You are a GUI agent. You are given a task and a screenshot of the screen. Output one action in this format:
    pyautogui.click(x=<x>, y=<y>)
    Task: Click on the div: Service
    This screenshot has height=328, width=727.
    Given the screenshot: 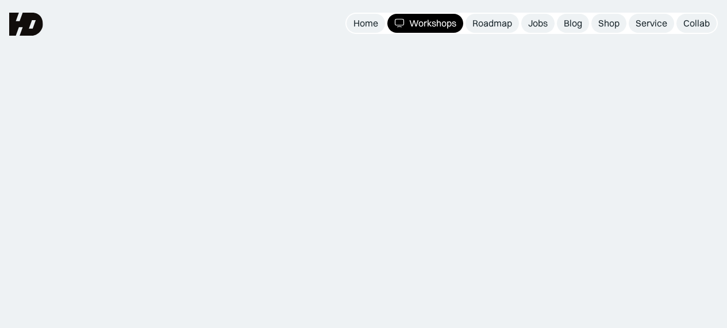 What is the action you would take?
    pyautogui.click(x=651, y=23)
    